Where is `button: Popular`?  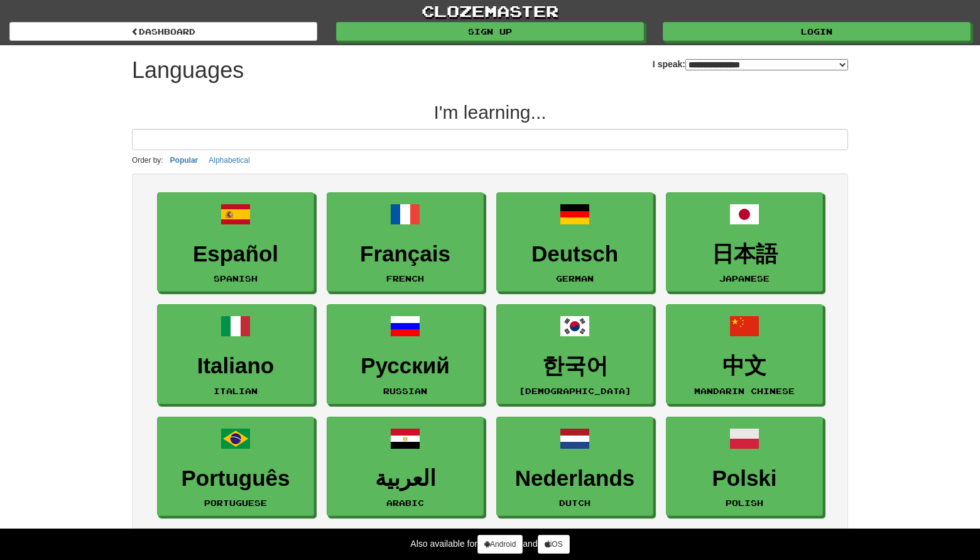
button: Popular is located at coordinates (184, 160).